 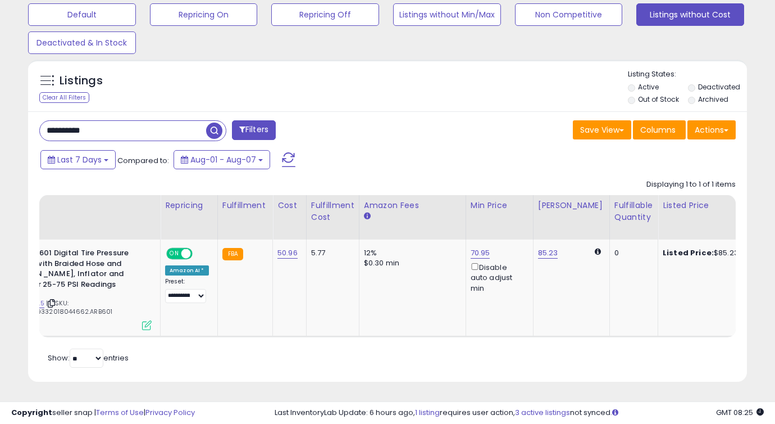 What do you see at coordinates (64, 97) in the screenshot?
I see `div: Clear All Filters` at bounding box center [64, 97].